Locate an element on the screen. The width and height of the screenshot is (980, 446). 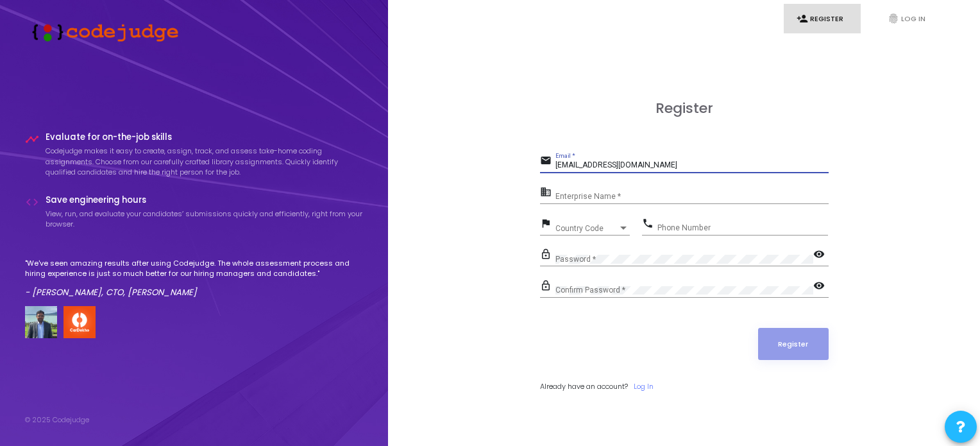
mat-icon: flag is located at coordinates (548, 225).